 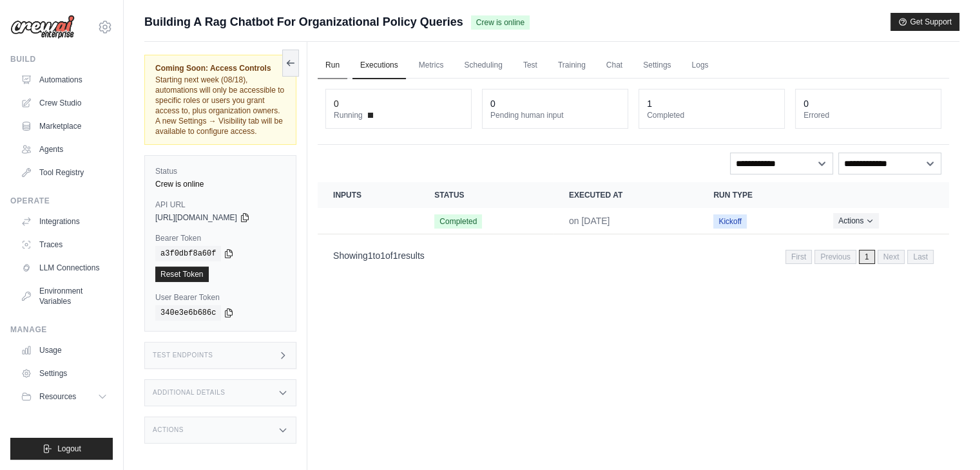 I want to click on section: Crew executions table, so click(x=633, y=228).